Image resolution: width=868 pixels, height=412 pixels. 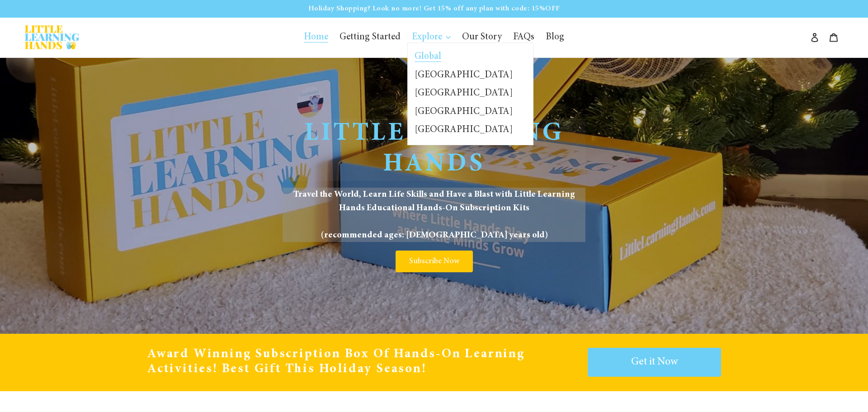 I want to click on a: Global, so click(x=463, y=57).